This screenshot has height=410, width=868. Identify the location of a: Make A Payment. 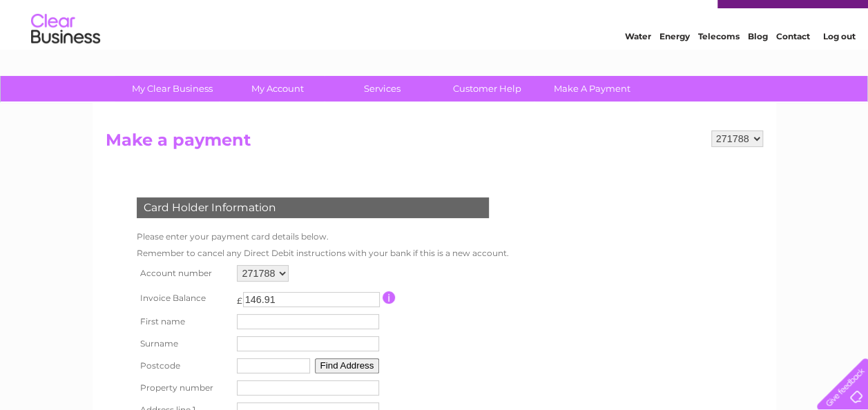
(592, 88).